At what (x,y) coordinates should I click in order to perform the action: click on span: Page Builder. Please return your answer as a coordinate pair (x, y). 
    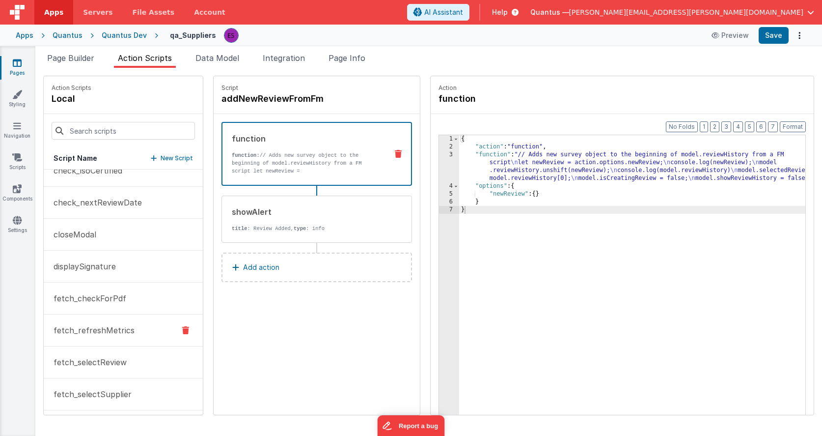
    Looking at the image, I should click on (71, 58).